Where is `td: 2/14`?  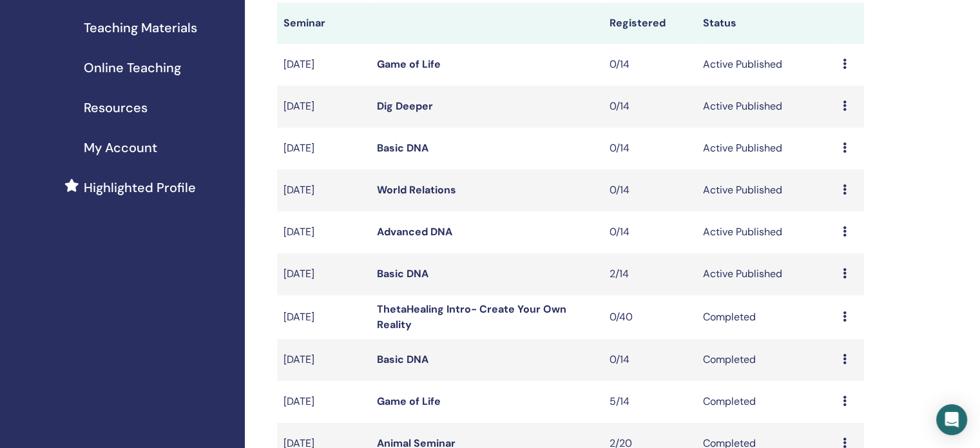
td: 2/14 is located at coordinates (650, 274).